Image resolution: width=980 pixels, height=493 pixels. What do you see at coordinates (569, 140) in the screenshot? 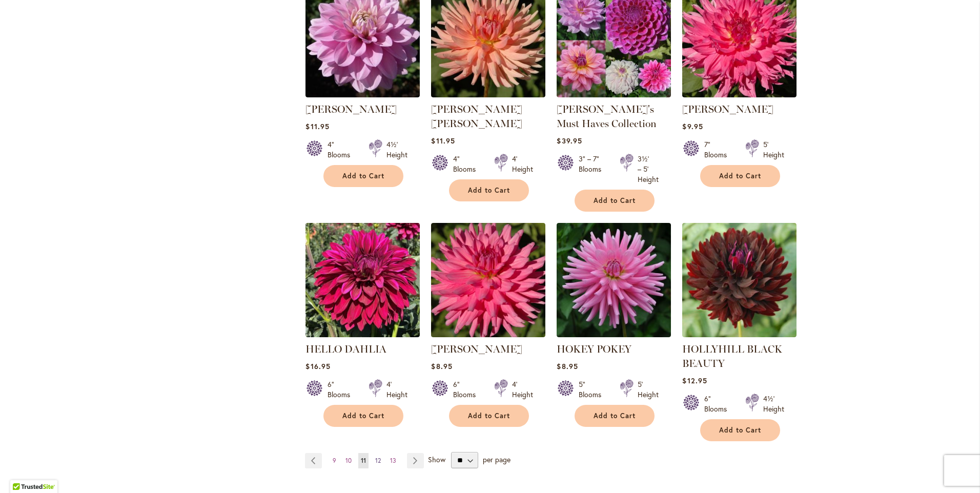
I see `span: $39.95` at bounding box center [569, 140].